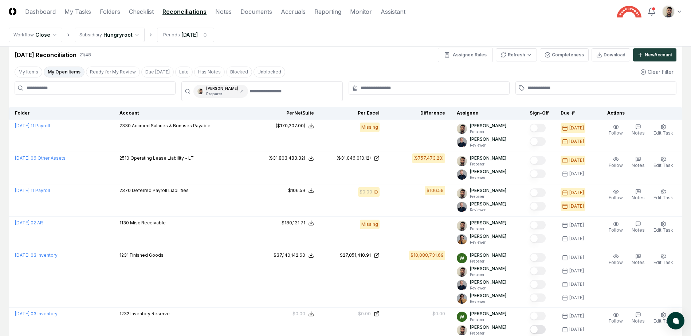 The width and height of the screenshot is (691, 336). I want to click on th: Sign-Off, so click(539, 113).